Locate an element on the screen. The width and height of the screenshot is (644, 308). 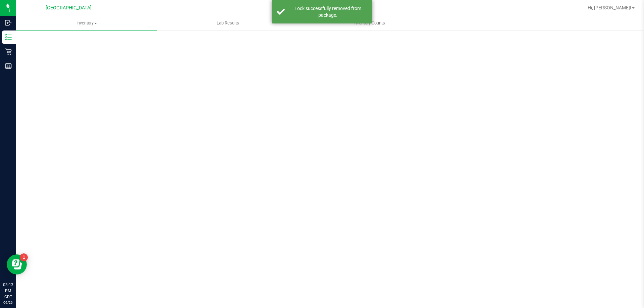
span: Inventory is located at coordinates (86, 23).